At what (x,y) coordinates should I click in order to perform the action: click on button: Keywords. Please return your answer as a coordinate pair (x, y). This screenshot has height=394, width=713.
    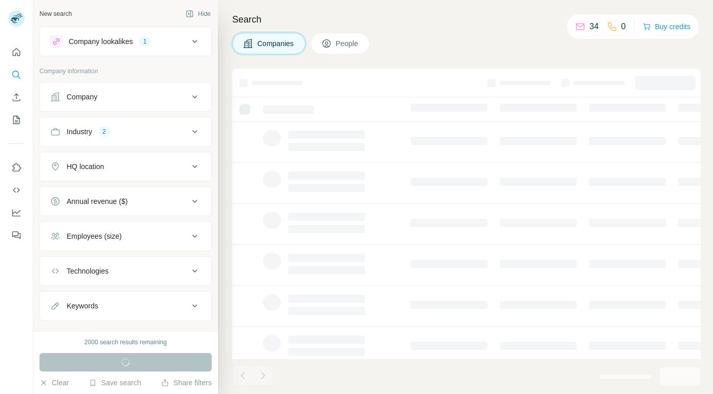
    Looking at the image, I should click on (126, 306).